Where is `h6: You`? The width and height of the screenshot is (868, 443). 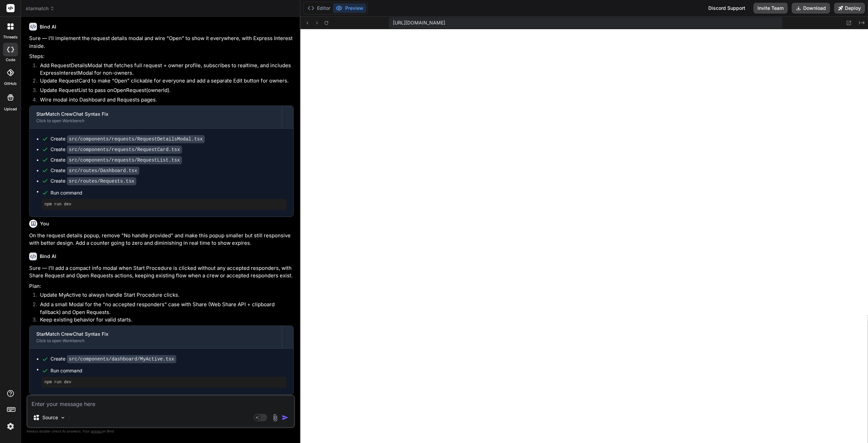
h6: You is located at coordinates (44, 223).